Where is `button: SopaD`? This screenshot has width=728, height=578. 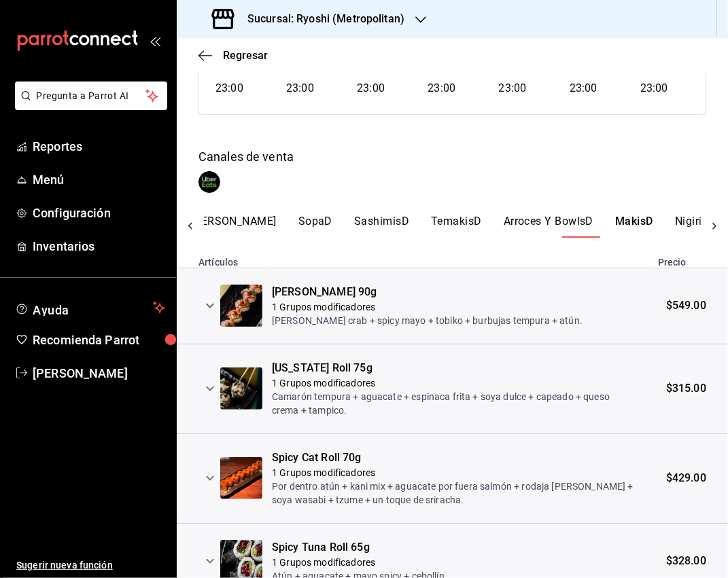 button: SopaD is located at coordinates (315, 226).